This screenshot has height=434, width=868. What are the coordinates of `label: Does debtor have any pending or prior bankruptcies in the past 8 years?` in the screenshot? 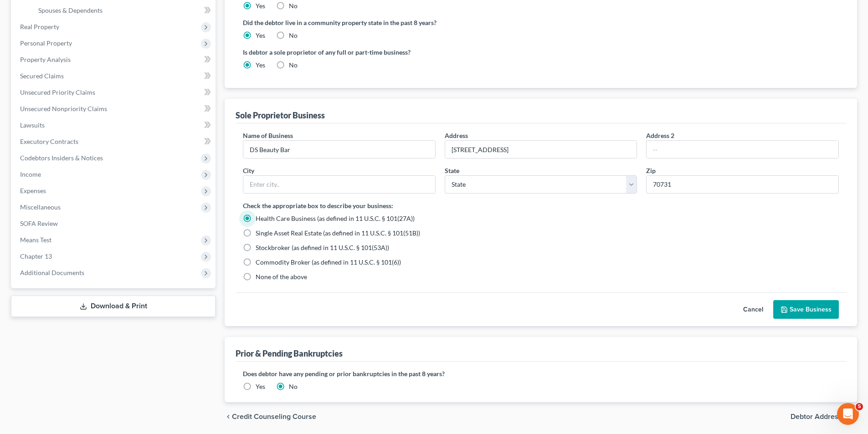 It's located at (541, 373).